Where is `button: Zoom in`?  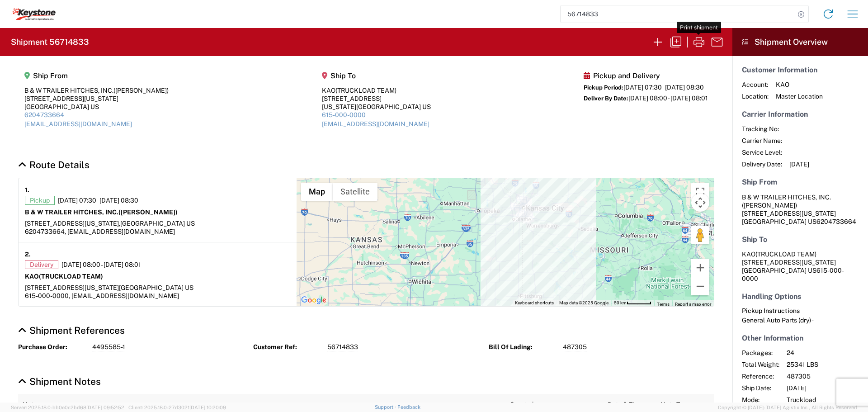
button: Zoom in is located at coordinates (700, 268).